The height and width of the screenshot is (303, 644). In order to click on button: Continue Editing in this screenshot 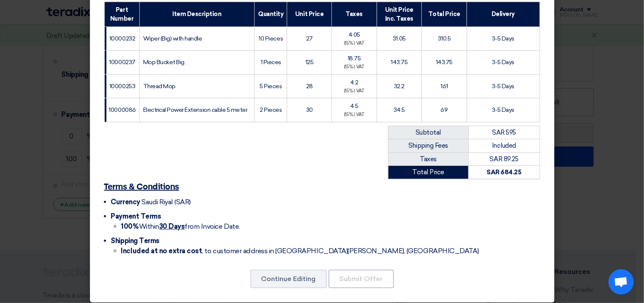, I will do `click(288, 279)`.